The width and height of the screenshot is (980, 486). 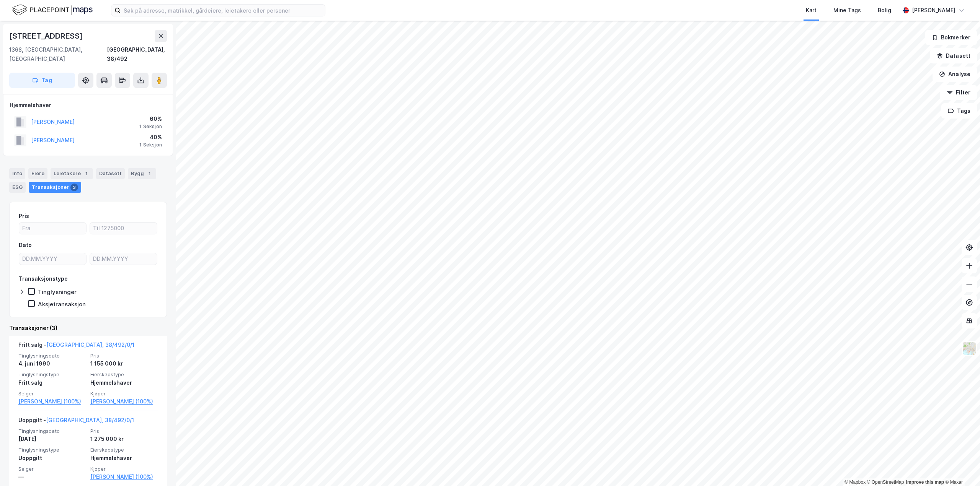 What do you see at coordinates (76, 422) in the screenshot?
I see `div: Uoppgitt -` at bounding box center [76, 422].